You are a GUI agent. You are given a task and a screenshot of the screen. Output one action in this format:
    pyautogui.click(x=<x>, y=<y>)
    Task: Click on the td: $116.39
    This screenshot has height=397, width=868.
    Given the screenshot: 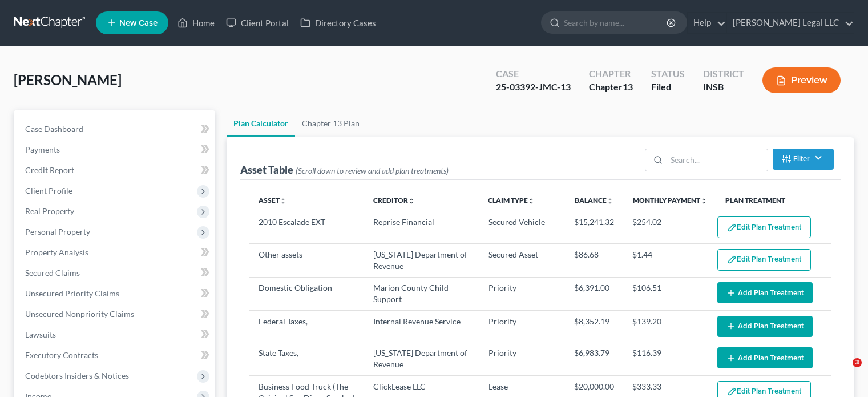 What is the action you would take?
    pyautogui.click(x=666, y=359)
    